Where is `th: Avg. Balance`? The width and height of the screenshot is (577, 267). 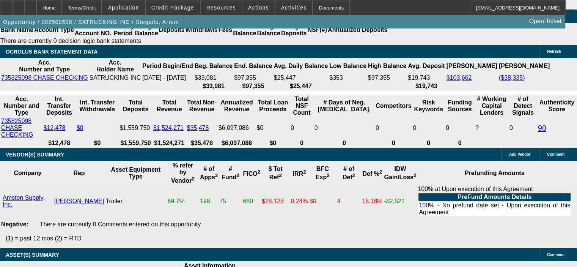
th: Avg. Balance is located at coordinates (268, 30).